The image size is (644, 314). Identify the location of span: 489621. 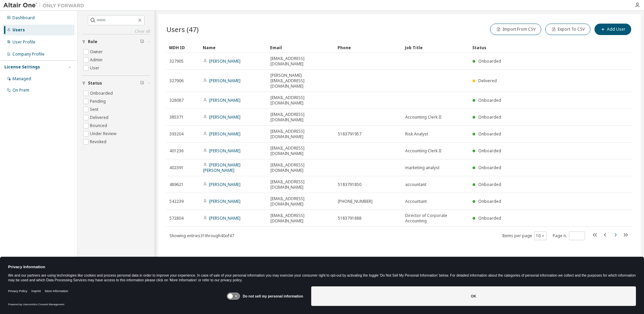
(176, 184).